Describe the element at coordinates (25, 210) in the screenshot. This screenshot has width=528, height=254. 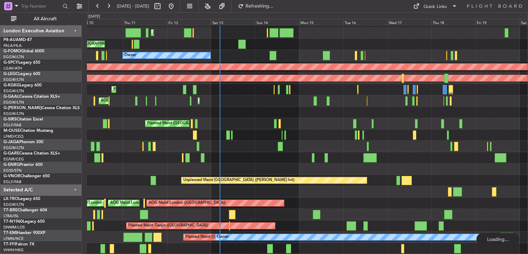
I see `a: T7-BREChallenger 604` at that location.